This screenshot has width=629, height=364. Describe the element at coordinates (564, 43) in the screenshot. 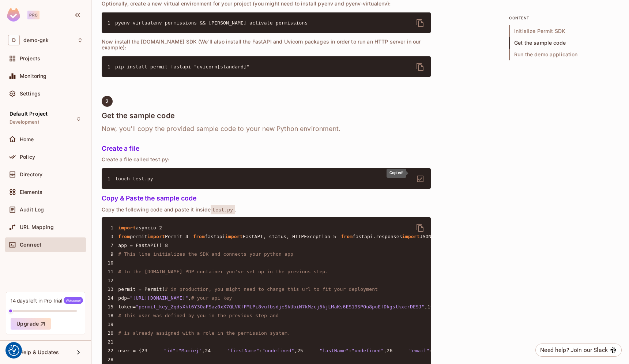

I see `span: Get the sample code` at that location.